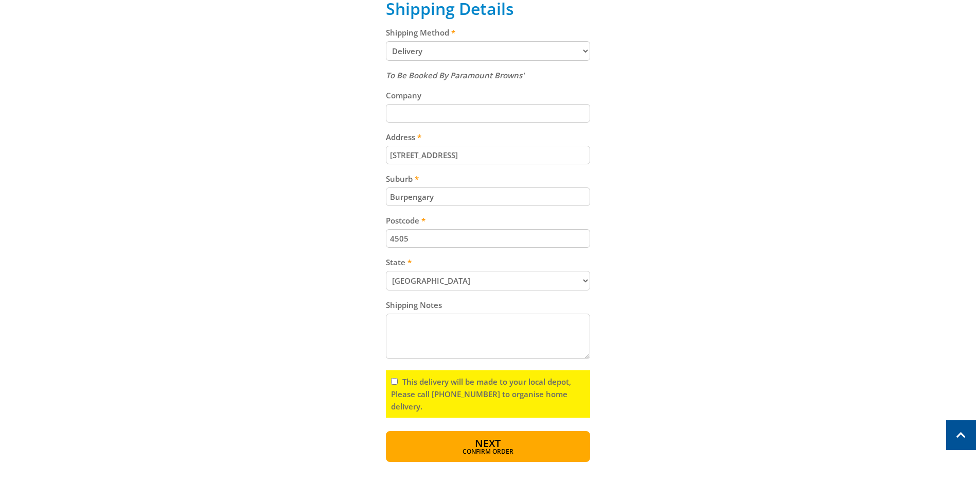  Describe the element at coordinates (488, 95) in the screenshot. I see `label: Company` at that location.